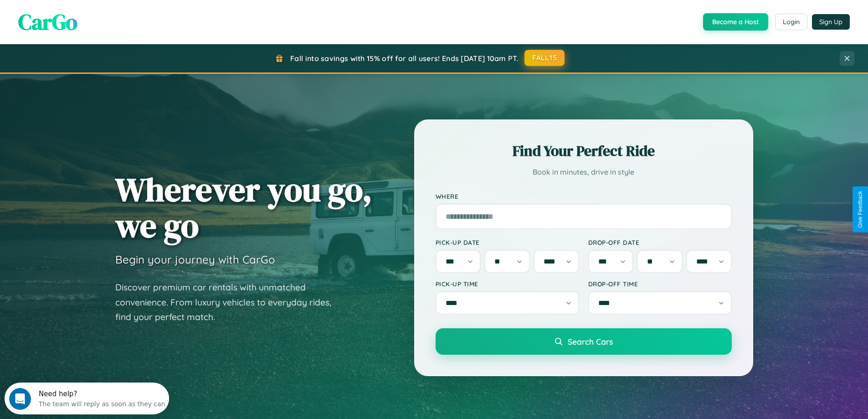 The height and width of the screenshot is (419, 868). Describe the element at coordinates (590, 341) in the screenshot. I see `span: Search Cars` at that location.